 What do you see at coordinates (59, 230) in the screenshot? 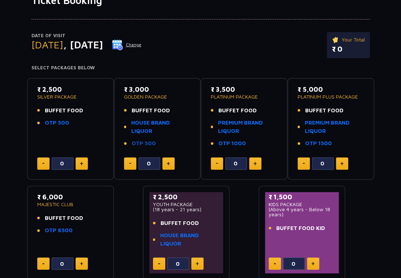
I see `a: OTP 6500` at bounding box center [59, 230].